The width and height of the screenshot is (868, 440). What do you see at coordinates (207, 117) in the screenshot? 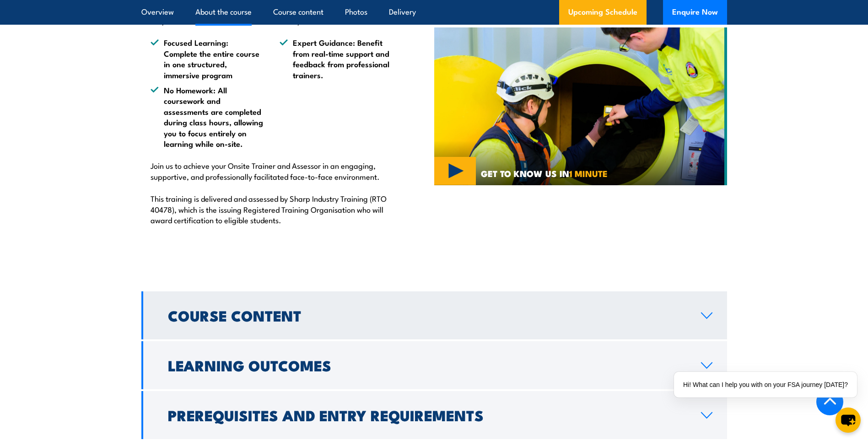
I see `li: No Homework: All coursework and assessments are completed during class hours, allowing you to foc...` at bounding box center [207, 117].